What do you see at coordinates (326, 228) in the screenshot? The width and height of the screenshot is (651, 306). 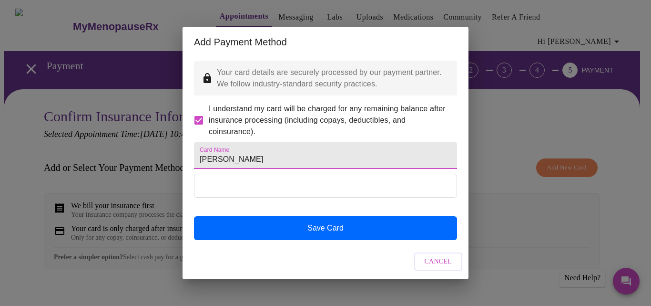 I see `button: Save Card` at bounding box center [326, 228].